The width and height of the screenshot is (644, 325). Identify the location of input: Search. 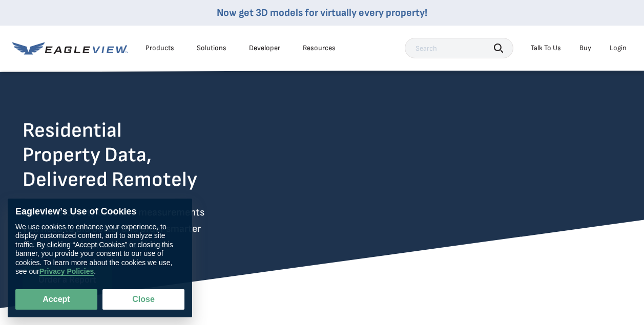
(459, 48).